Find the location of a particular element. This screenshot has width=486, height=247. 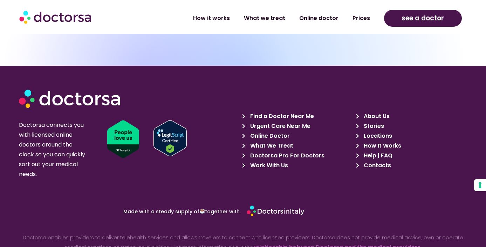

img: Verify Approval for www.doctorsa.com is located at coordinates (170, 138).